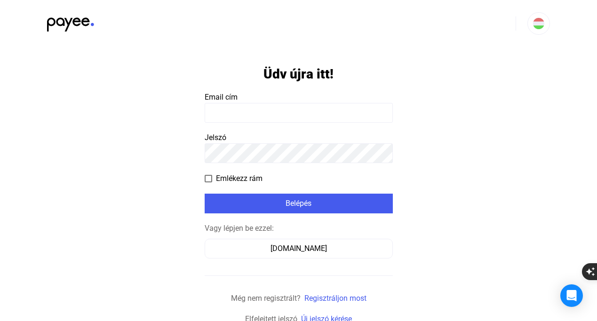 The height and width of the screenshot is (321, 597). Describe the element at coordinates (572, 296) in the screenshot. I see `div: Open Intercom Messenger` at that location.